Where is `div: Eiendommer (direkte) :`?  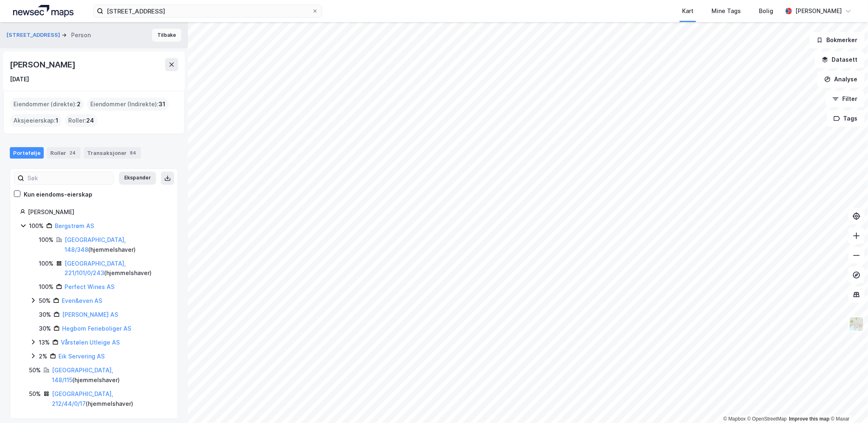
div: Eiendommer (direkte) : is located at coordinates (47, 104).